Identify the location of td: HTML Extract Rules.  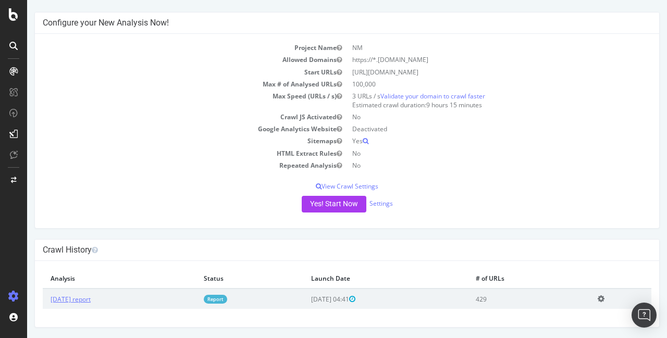
(168, 153).